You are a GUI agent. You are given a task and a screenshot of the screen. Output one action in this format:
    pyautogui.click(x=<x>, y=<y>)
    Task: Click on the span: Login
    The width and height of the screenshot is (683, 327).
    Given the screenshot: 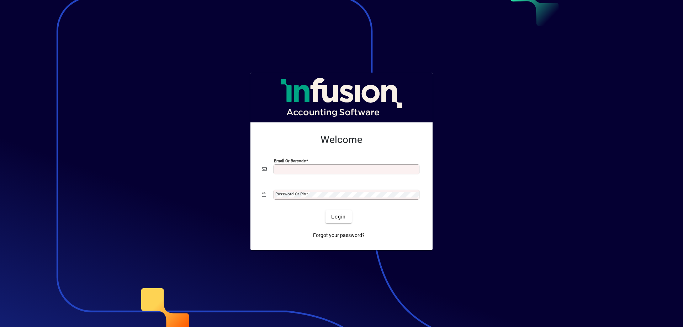 What is the action you would take?
    pyautogui.click(x=338, y=217)
    